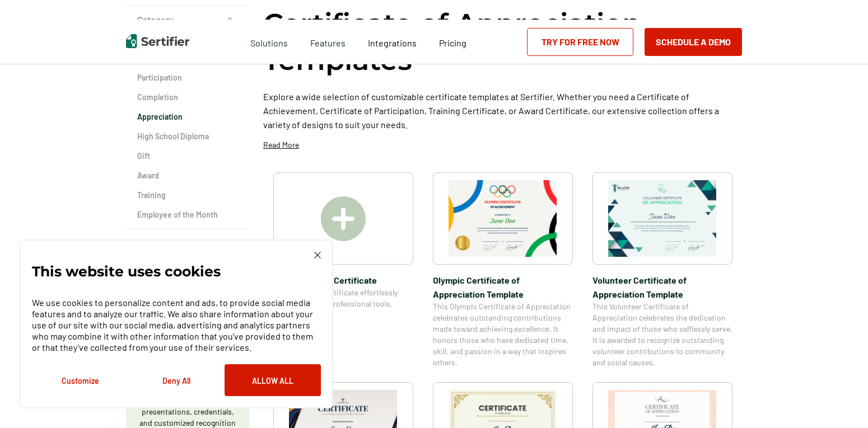 The height and width of the screenshot is (428, 868). What do you see at coordinates (187, 137) in the screenshot?
I see `h2: High School Diploma` at bounding box center [187, 137].